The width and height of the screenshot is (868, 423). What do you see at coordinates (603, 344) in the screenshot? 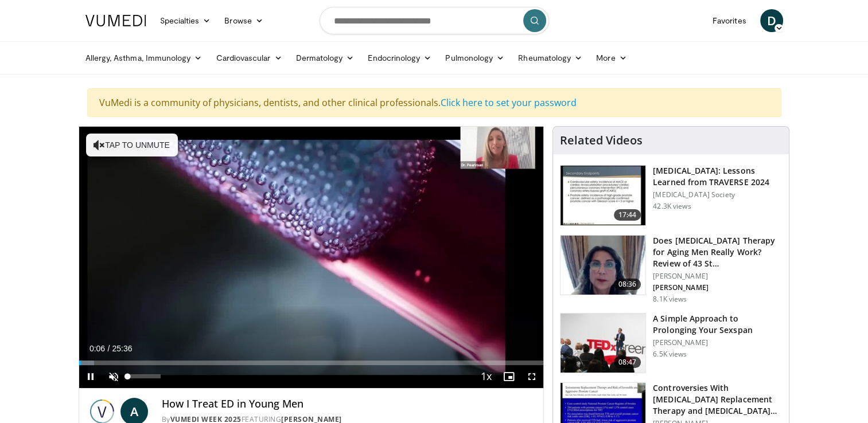
I see `img: c4bd4661-e278-4c34-863c-57c104f39734.150x105_q85_crop-smart_upscale.jpg` at bounding box center [603, 344].